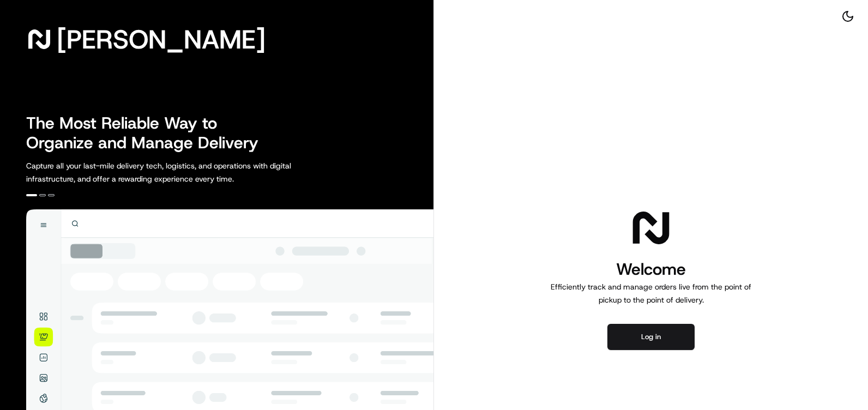 The image size is (868, 410). I want to click on p: Capture all your last-mile delivery tech, logistics, and operations with digital infrastructure, ..., so click(183, 172).